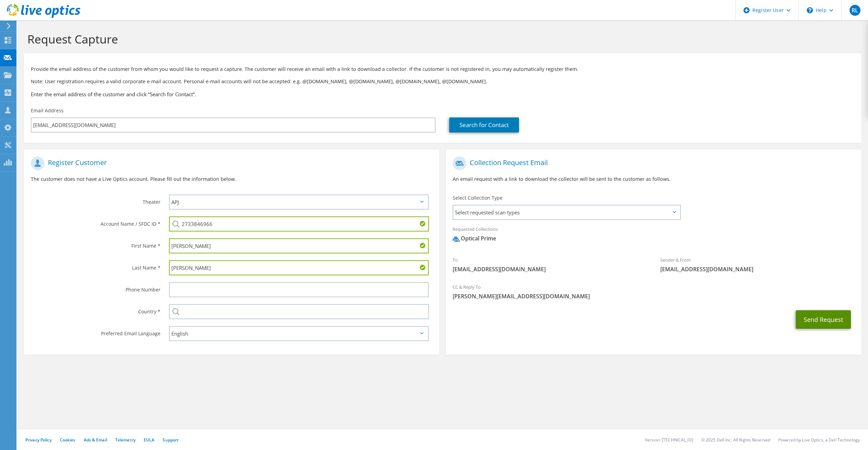 This screenshot has width=868, height=450. Describe the element at coordinates (810, 10) in the screenshot. I see `svg: \n` at that location.